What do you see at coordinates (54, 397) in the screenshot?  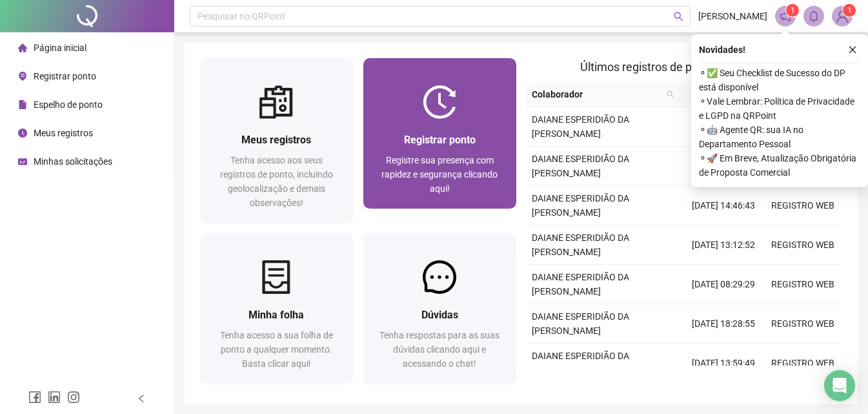 I see `span: linkedin` at bounding box center [54, 397].